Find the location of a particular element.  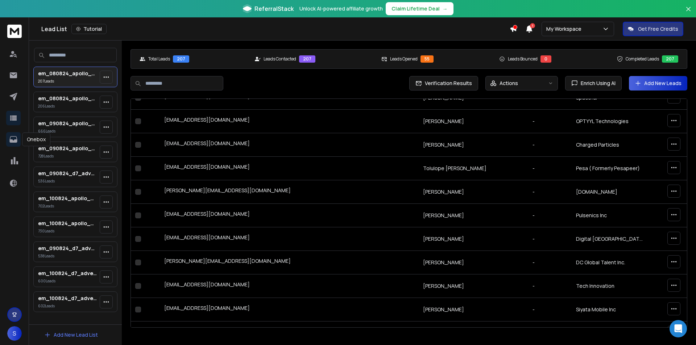

p: em_090824_apollo_android_ca_anand is located at coordinates (67, 124).